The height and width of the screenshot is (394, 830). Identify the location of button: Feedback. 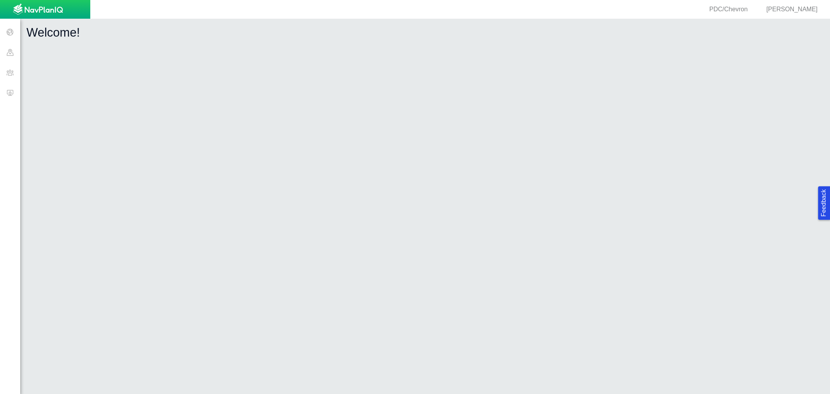
(824, 203).